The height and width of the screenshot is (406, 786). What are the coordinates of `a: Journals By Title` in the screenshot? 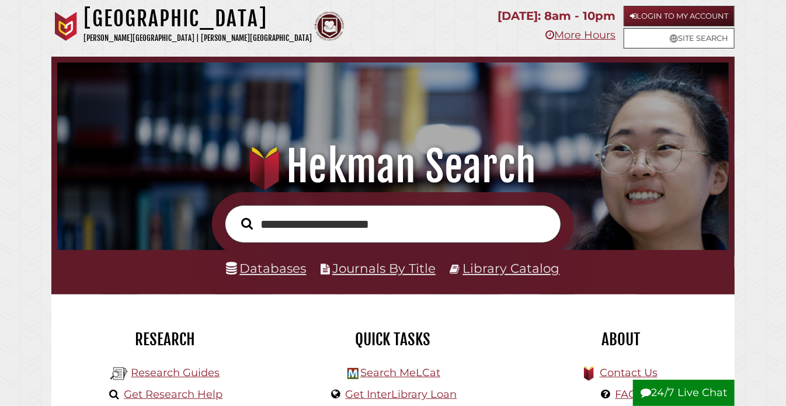 It's located at (383, 268).